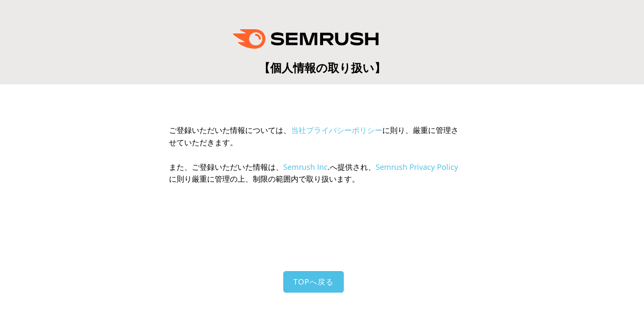  Describe the element at coordinates (314, 136) in the screenshot. I see `span: ご登録いただいた情報については、 に則り、厳重に管理させていただきます。` at that location.